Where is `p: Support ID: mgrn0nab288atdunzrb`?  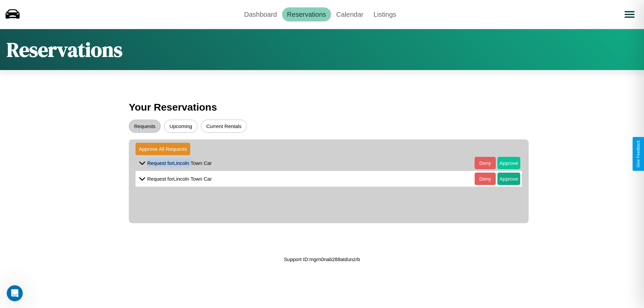 p: Support ID: mgrn0nab288atdunzrb is located at coordinates (322, 259).